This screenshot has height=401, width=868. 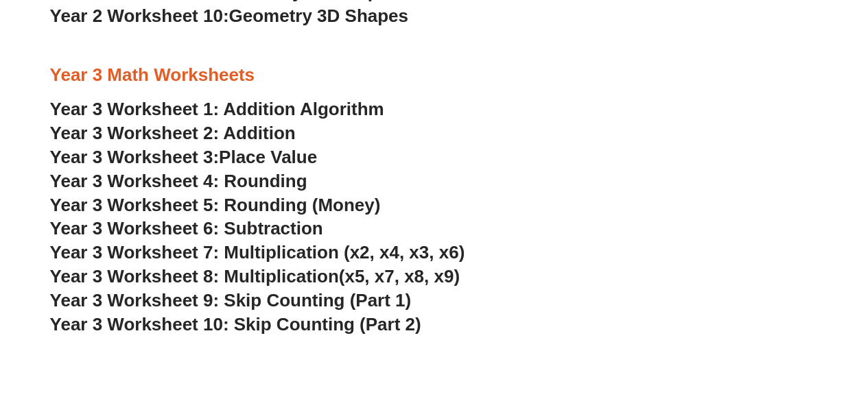 What do you see at coordinates (187, 228) in the screenshot?
I see `span: Year 3 Worksheet 6: Subtraction` at bounding box center [187, 228].